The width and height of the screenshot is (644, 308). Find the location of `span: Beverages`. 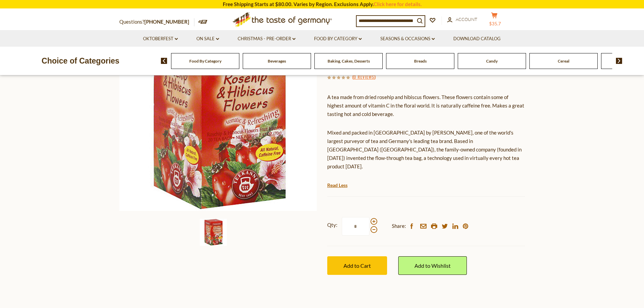

span: Beverages is located at coordinates (277, 61).